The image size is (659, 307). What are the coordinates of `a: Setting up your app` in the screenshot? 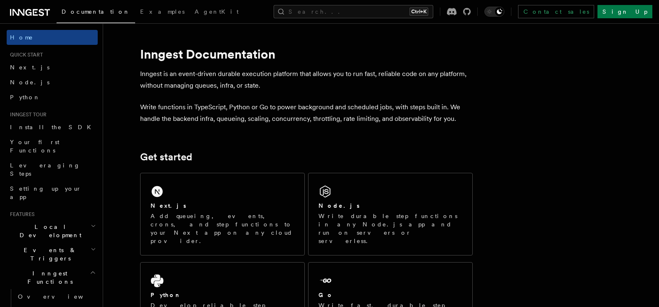 It's located at (52, 193).